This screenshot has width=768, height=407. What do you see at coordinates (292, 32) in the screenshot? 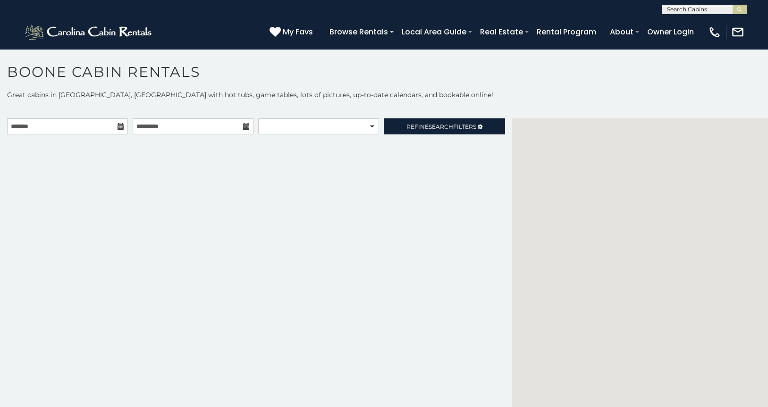
I see `a: My Favs` at bounding box center [292, 32].